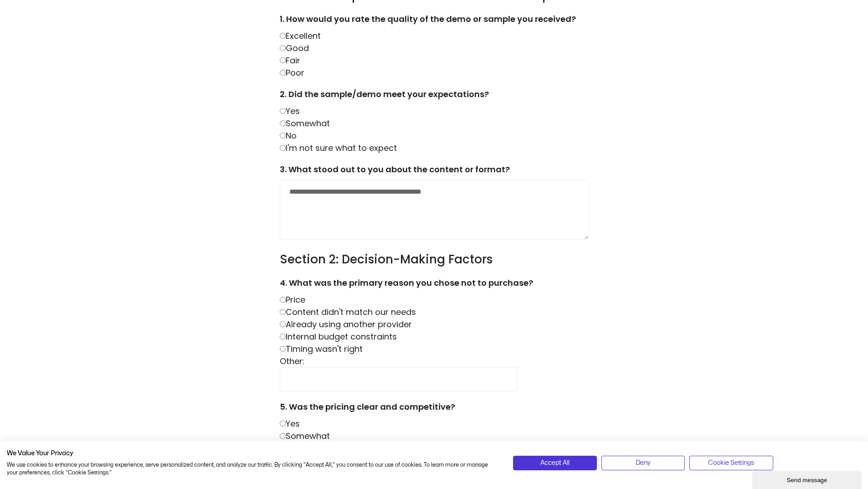 This screenshot has height=489, width=868. Describe the element at coordinates (434, 260) in the screenshot. I see `h3: Section 2: Decision-Making Factors` at that location.